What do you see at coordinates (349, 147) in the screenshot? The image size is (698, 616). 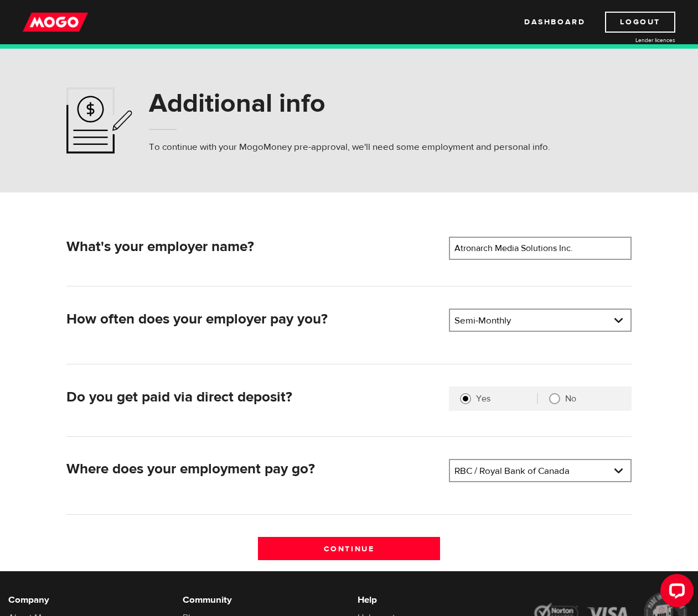 I see `p: To continue with your MogoMoney pre-approval, we'll need some employment and personal info.` at bounding box center [349, 147].